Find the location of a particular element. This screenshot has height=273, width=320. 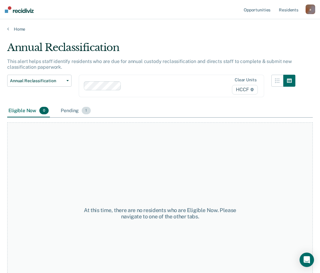

span: 0 is located at coordinates (44, 111).